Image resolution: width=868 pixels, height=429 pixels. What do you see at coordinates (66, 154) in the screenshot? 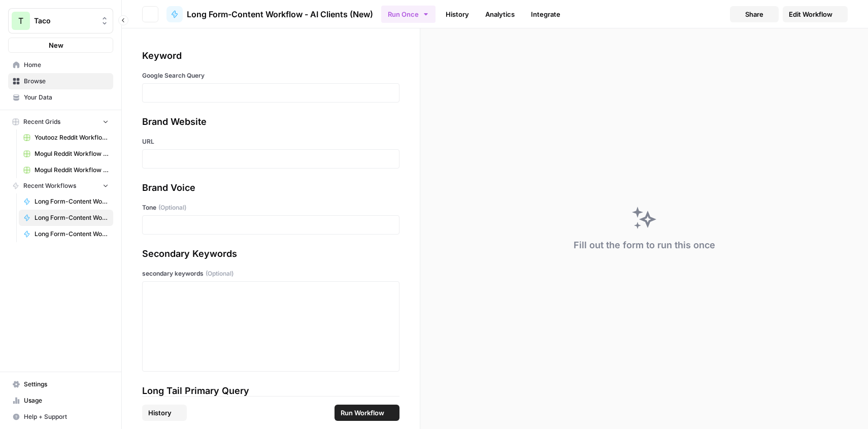
I see `a: Mogul Reddit Workflow Grid (1)` at bounding box center [66, 154].